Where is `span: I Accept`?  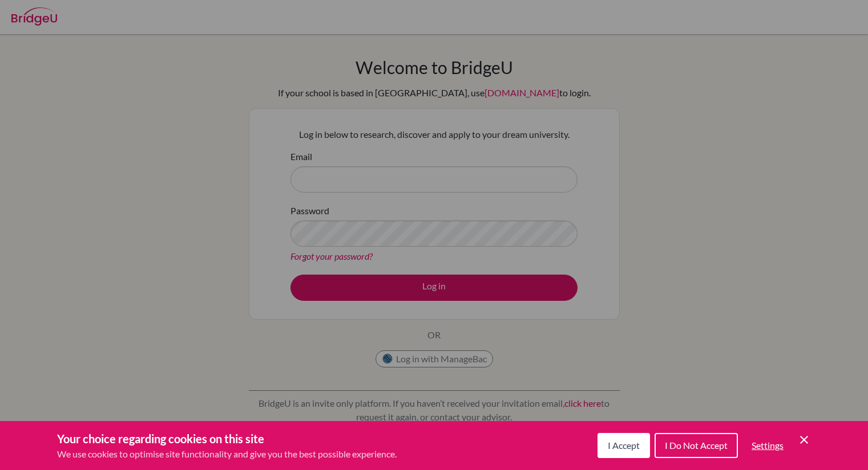
span: I Accept is located at coordinates (623, 445).